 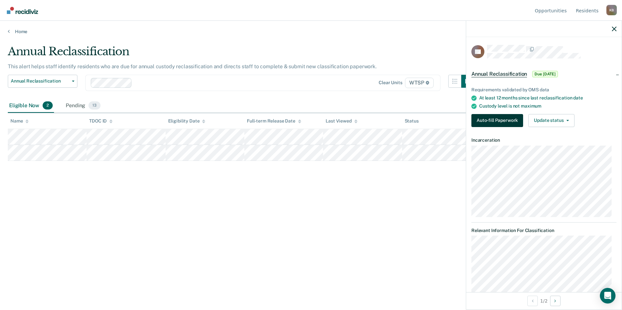 What do you see at coordinates (22, 10) in the screenshot?
I see `img: Recidiviz` at bounding box center [22, 10].